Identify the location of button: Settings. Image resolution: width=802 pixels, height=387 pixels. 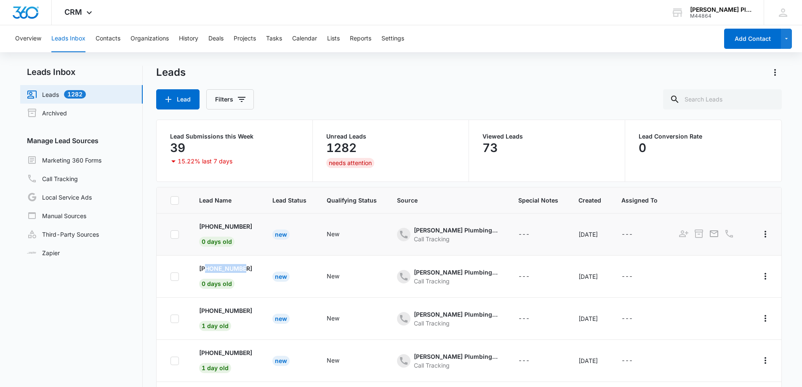
(393, 39).